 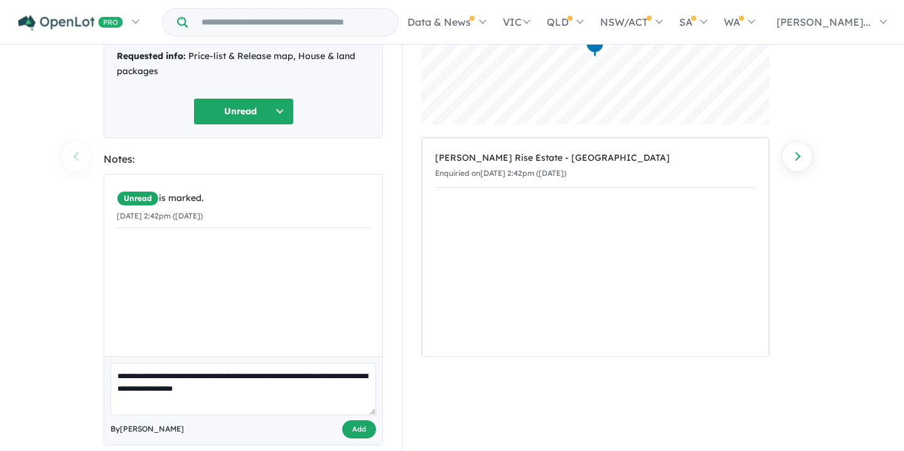 What do you see at coordinates (359, 429) in the screenshot?
I see `button: Add` at bounding box center [359, 429].